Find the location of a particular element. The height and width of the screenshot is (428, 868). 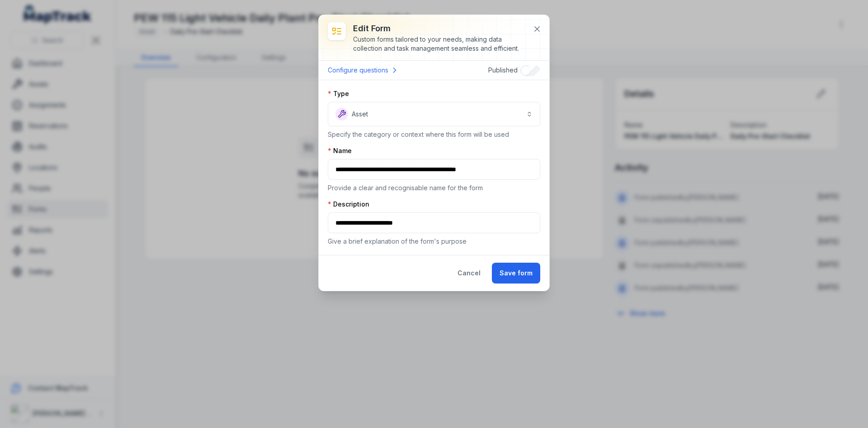

p: Provide a clear and recognisable name for the form is located at coordinates (434, 188).